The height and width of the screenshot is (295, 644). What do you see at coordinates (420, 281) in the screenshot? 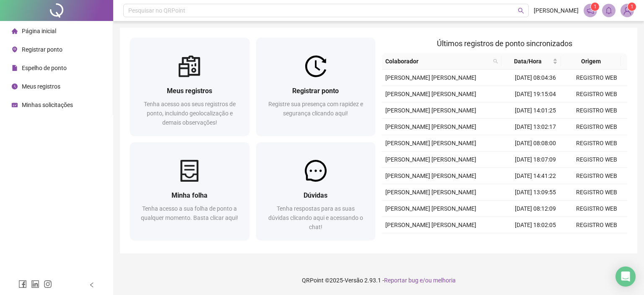
I see `span: Reportar bug e/ou melhoria` at bounding box center [420, 281].